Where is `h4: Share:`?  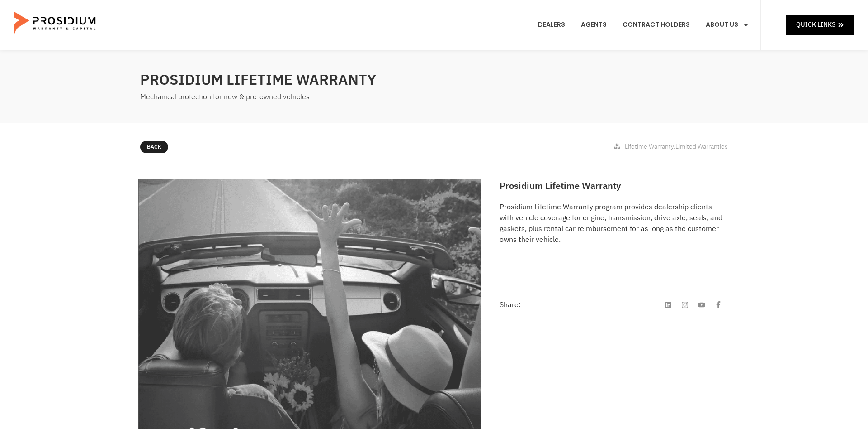
h4: Share: is located at coordinates (510, 305).